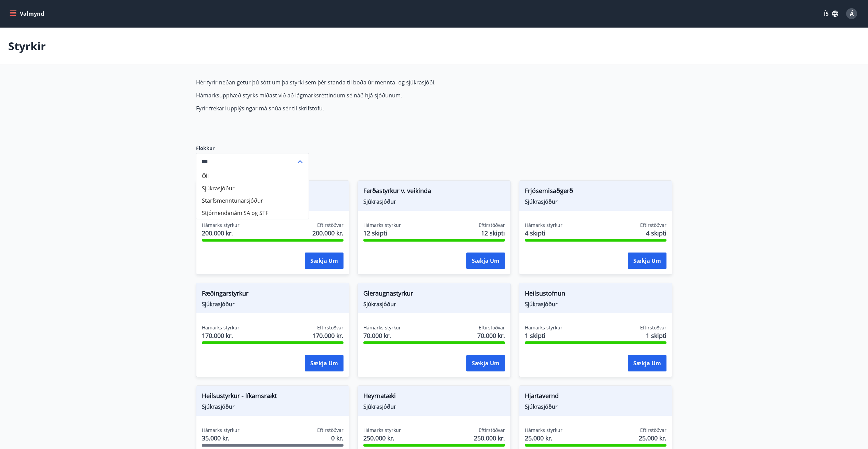 The image size is (868, 449). I want to click on li: Starfsmenntunarsjóður, so click(253, 201).